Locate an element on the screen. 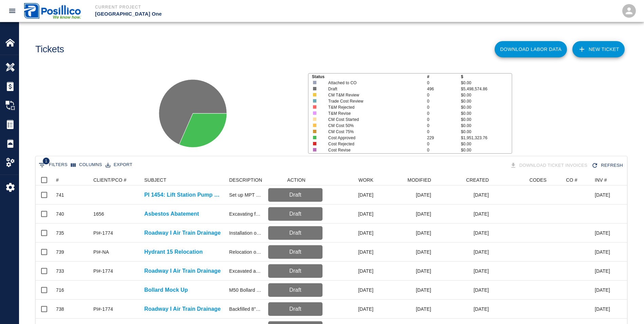 The image size is (644, 324). div: 735 is located at coordinates (60, 233).